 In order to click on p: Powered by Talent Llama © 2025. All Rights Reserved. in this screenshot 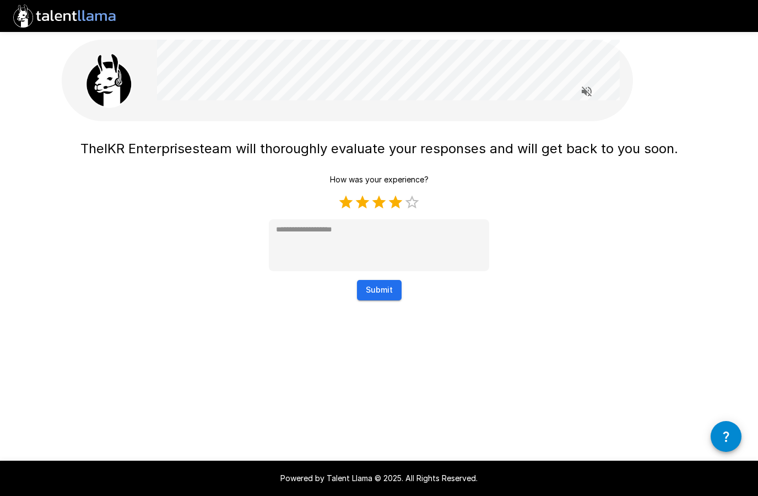, I will do `click(379, 478)`.